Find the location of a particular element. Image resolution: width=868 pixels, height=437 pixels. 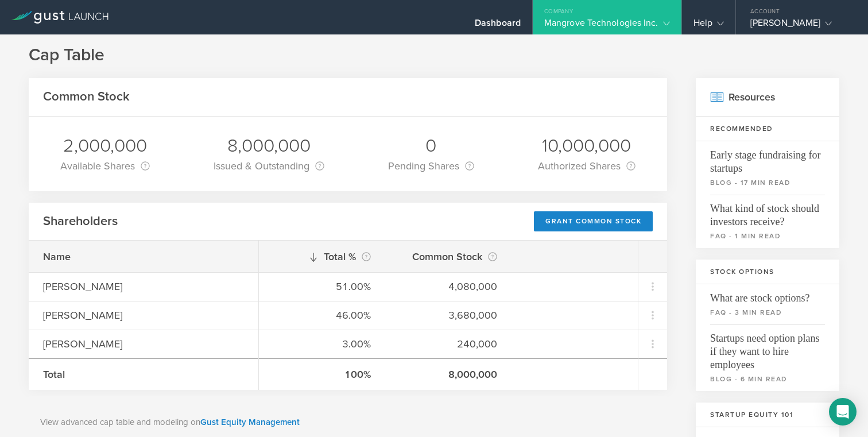

div: 3.00% is located at coordinates (322, 344).